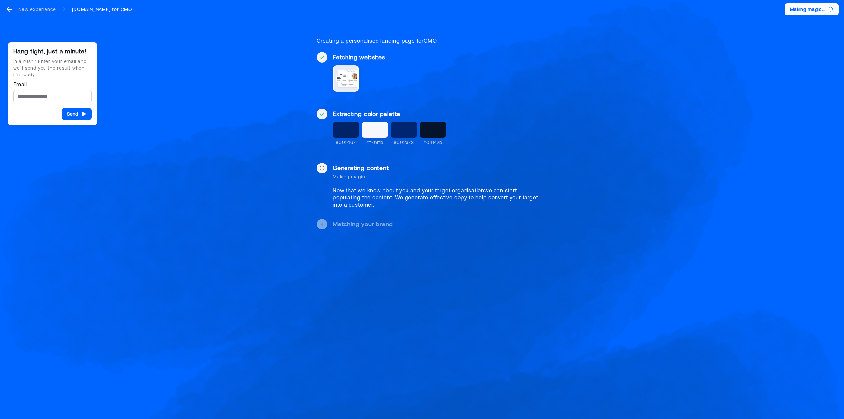 The width and height of the screenshot is (844, 419). I want to click on div: Creating a personalised landing page for CMO, so click(431, 41).